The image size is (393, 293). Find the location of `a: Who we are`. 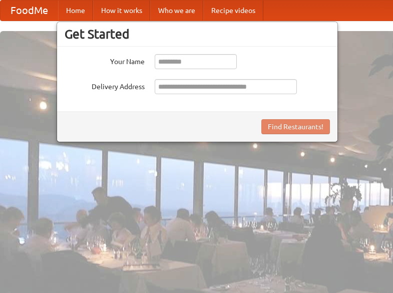

a: Who we are is located at coordinates (177, 11).